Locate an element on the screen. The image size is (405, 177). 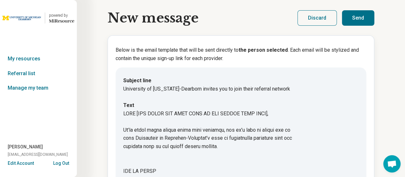
b: the person selected is located at coordinates (263, 50).